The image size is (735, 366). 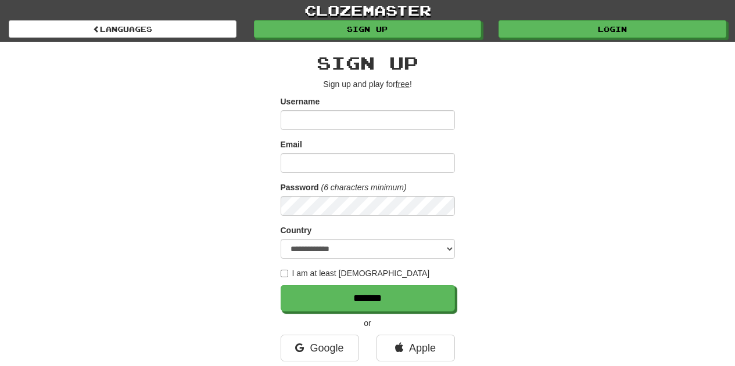 I want to click on label: Country, so click(x=296, y=231).